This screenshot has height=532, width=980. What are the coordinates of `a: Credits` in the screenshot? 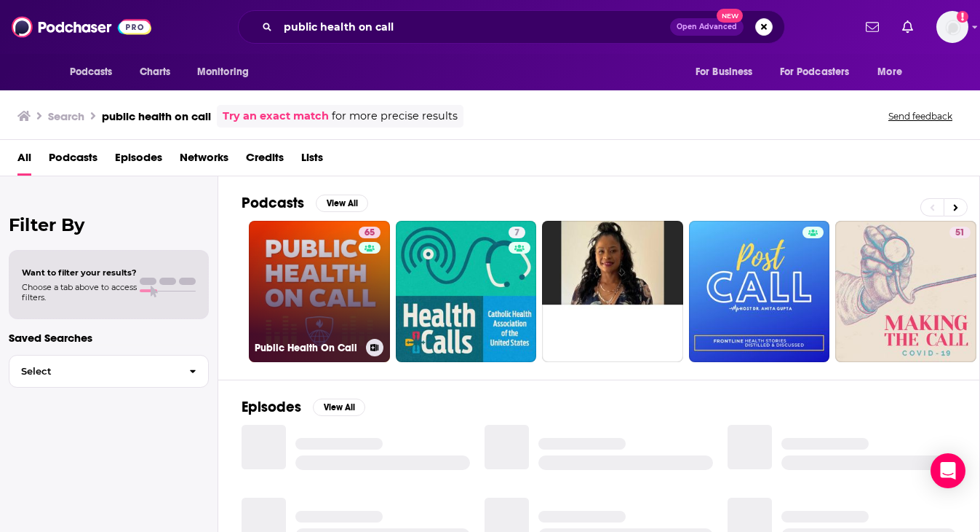 It's located at (265, 161).